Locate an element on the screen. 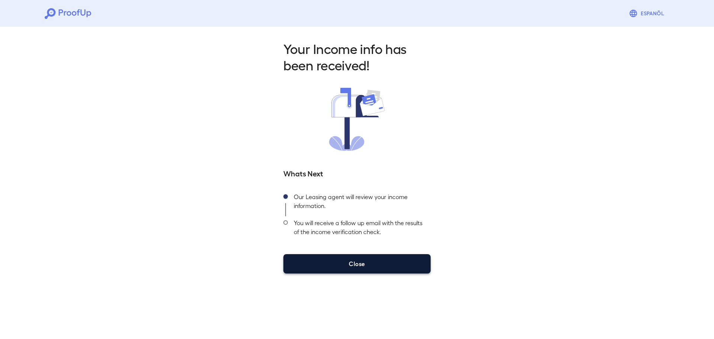 This screenshot has height=339, width=714. h5: Whats Next is located at coordinates (357, 173).